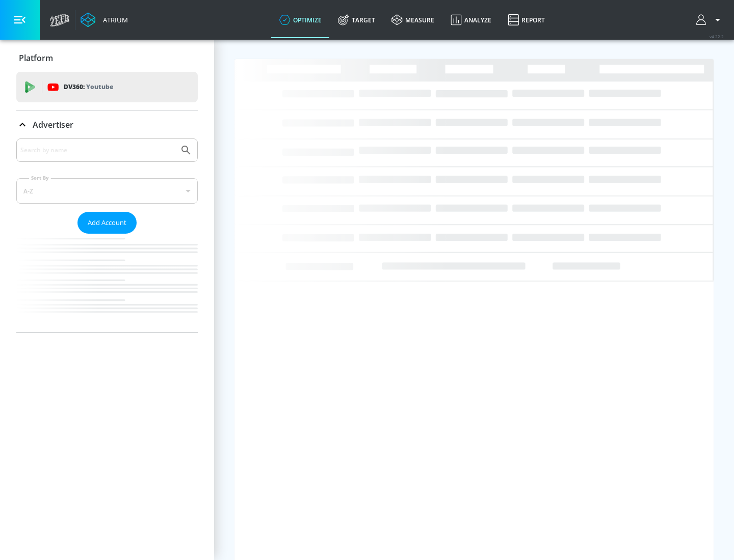 This screenshot has height=560, width=734. What do you see at coordinates (53, 125) in the screenshot?
I see `p: Advertiser` at bounding box center [53, 125].